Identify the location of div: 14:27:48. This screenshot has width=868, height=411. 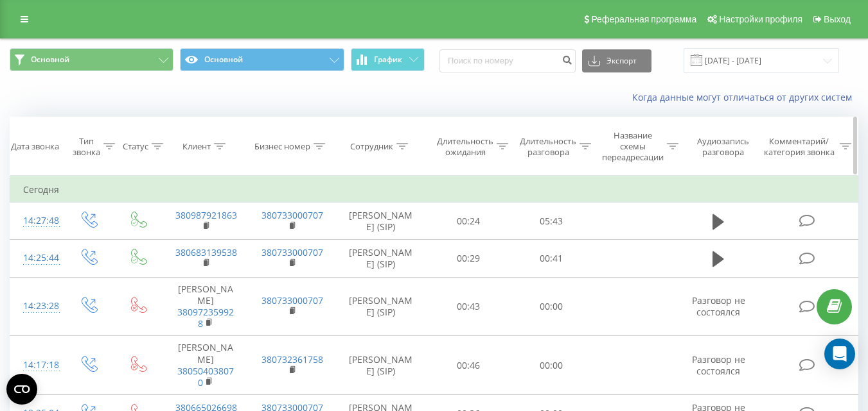
(36, 221).